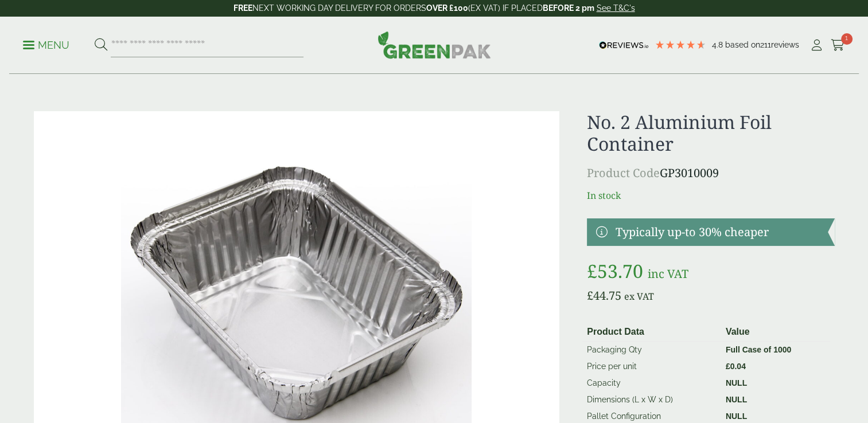  Describe the element at coordinates (434, 45) in the screenshot. I see `img: GreenPak Supplies` at that location.